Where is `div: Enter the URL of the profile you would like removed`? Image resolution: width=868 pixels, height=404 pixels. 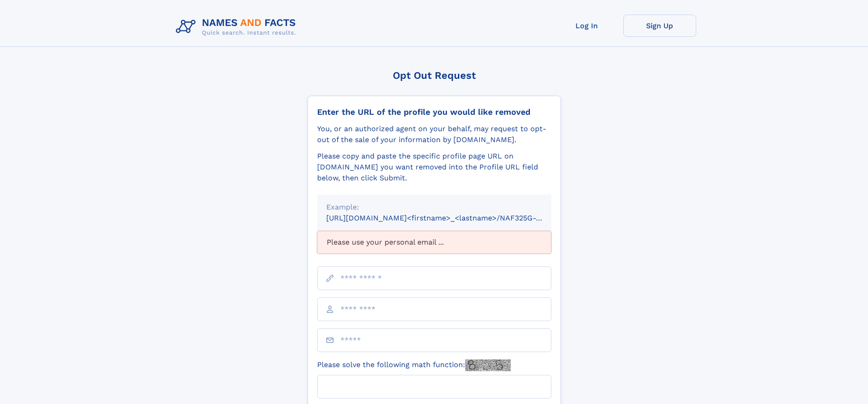
div: Enter the URL of the profile you would like removed is located at coordinates (434, 112).